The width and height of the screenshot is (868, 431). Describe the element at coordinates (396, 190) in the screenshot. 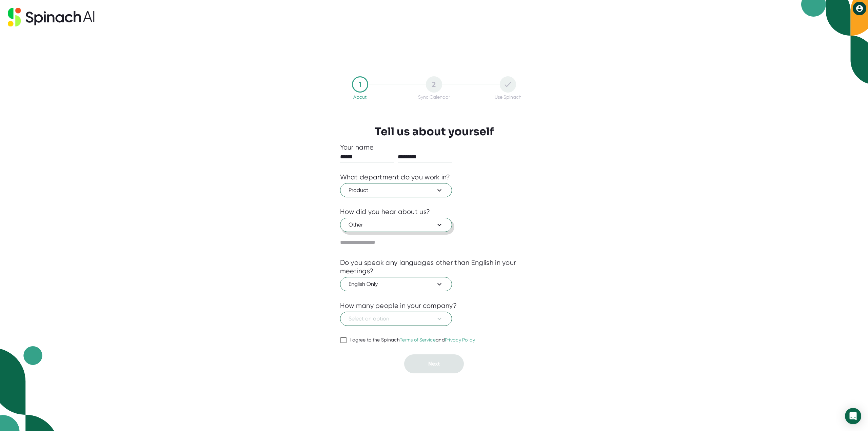

I see `button: Product` at that location.